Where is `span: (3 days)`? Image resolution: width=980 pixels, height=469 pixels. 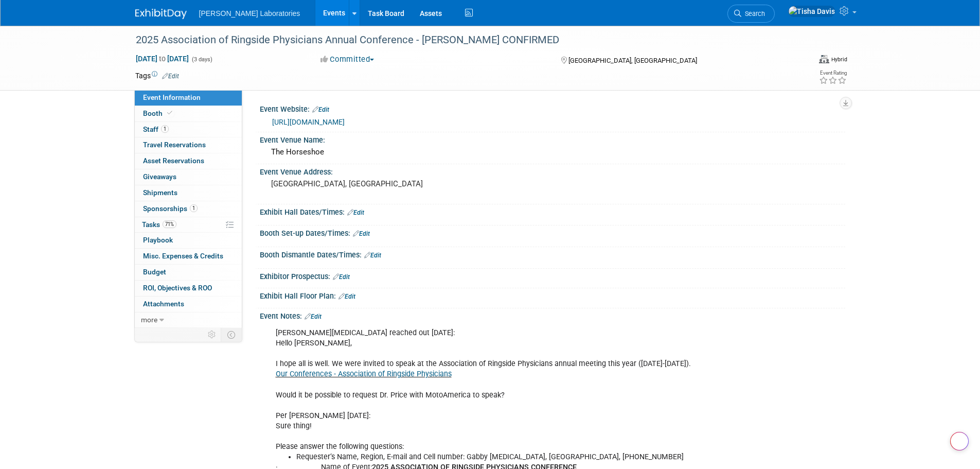 span: (3 days) is located at coordinates (202, 59).